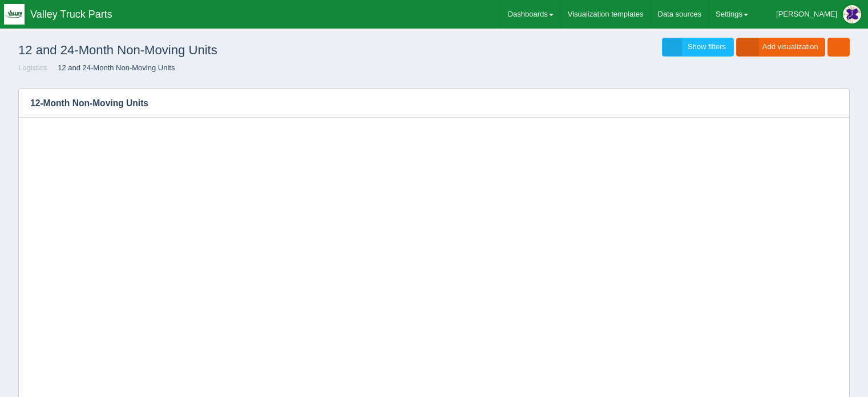  Describe the element at coordinates (706, 46) in the screenshot. I see `span: Show filters` at that location.